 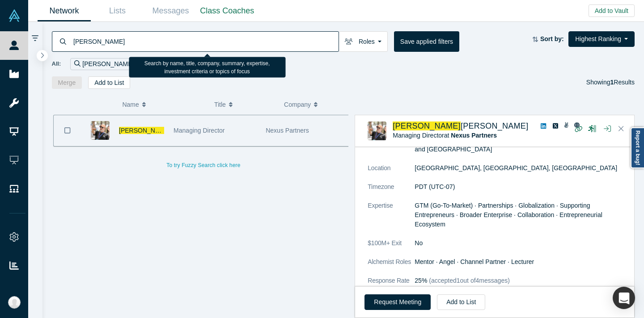 What do you see at coordinates (391, 220) in the screenshot?
I see `dt: Expertise` at bounding box center [391, 220].